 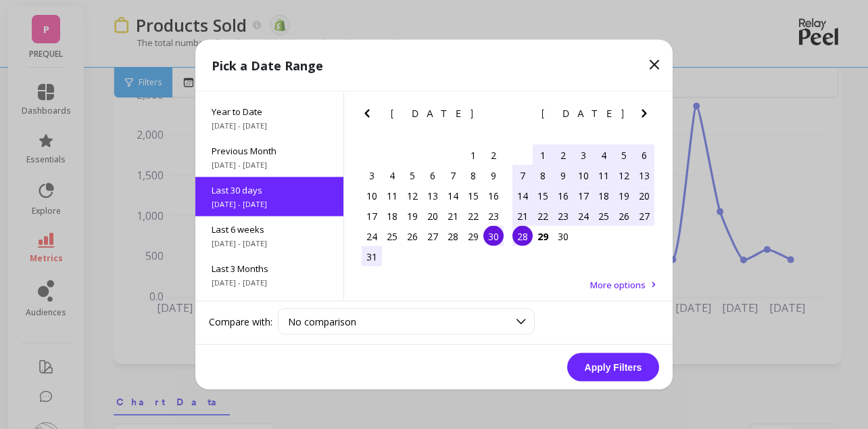 What do you see at coordinates (453, 216) in the screenshot?
I see `div: Choose Thursday, August 21st, 2025` at bounding box center [453, 216].